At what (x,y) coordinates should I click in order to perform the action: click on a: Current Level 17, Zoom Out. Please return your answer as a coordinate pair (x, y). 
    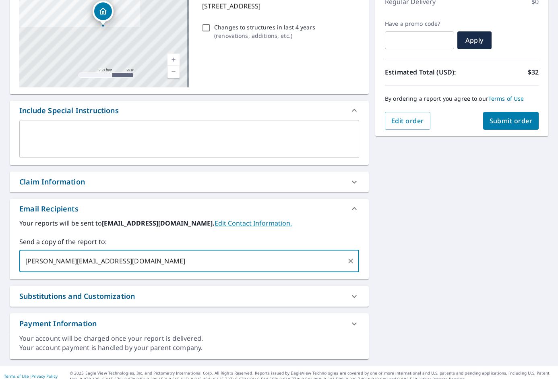
    Looking at the image, I should click on (174, 72).